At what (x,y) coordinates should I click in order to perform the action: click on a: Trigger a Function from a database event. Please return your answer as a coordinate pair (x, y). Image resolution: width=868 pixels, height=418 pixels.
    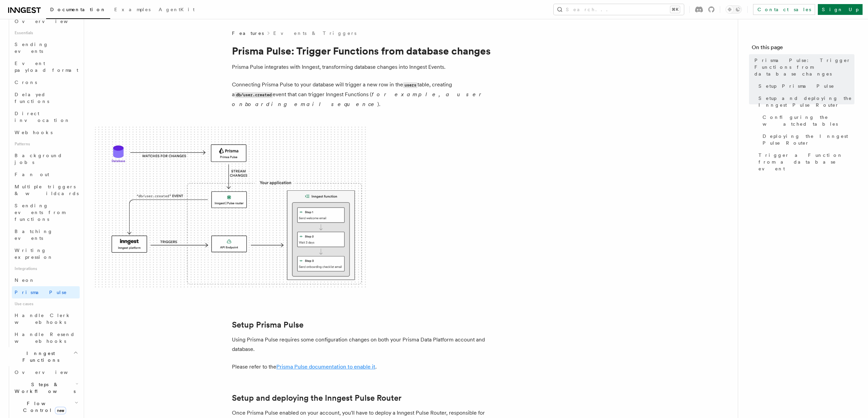
    Looking at the image, I should click on (805, 162).